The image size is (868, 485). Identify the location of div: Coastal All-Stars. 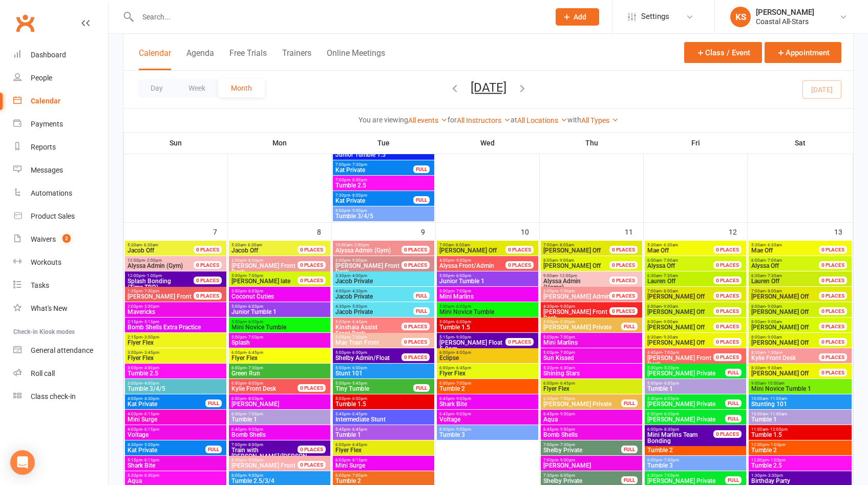
(785, 22).